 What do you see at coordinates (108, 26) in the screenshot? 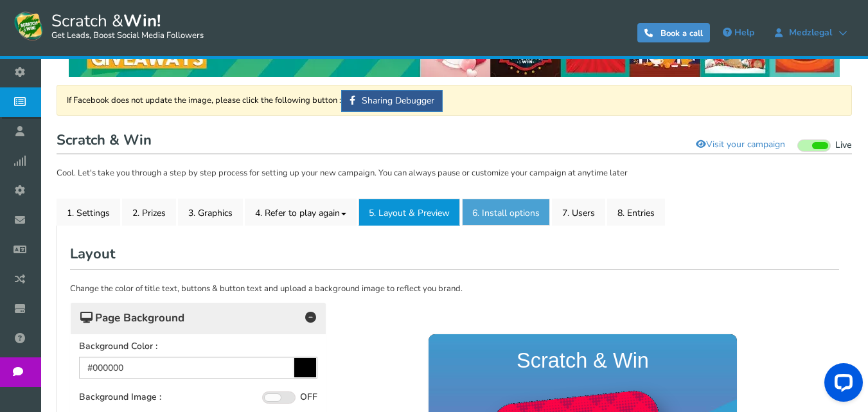
I see `a: Scratch &Win! Get Leads, Boost Social Media Followers` at bounding box center [108, 26].